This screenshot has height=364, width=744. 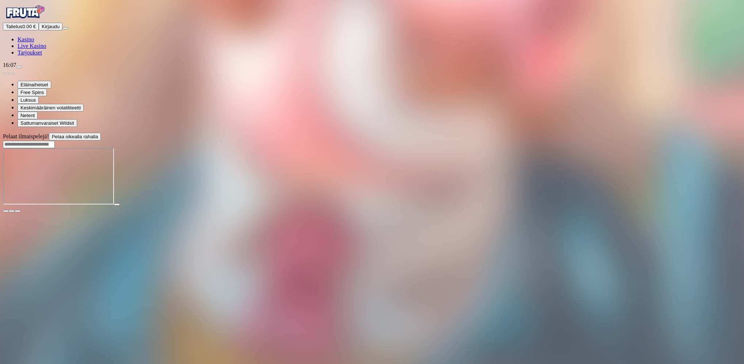 I want to click on button: next slide, so click(x=12, y=73).